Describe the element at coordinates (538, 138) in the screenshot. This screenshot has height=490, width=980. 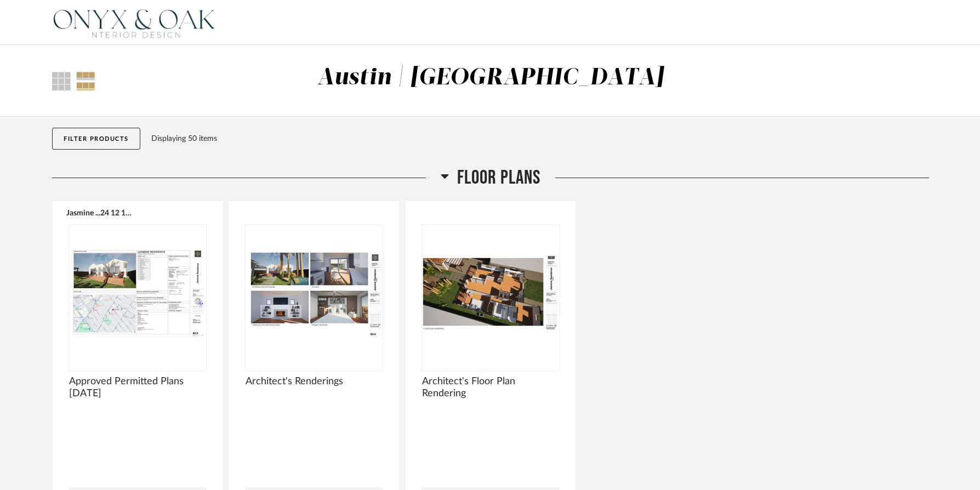
I see `div: Displaying 50 items` at that location.